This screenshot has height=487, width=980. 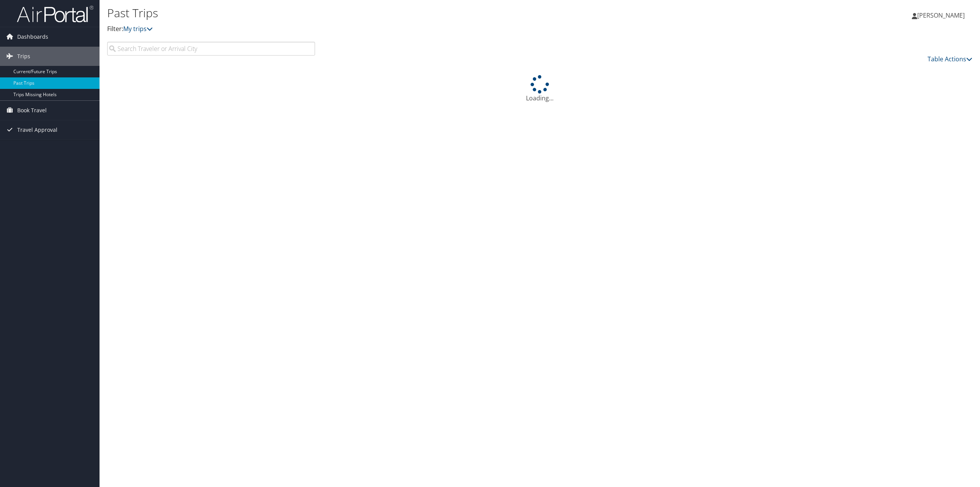 I want to click on span: Book Travel, so click(x=32, y=110).